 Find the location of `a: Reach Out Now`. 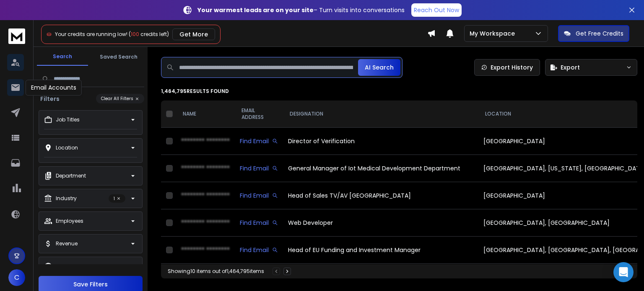

a: Reach Out Now is located at coordinates (436, 10).